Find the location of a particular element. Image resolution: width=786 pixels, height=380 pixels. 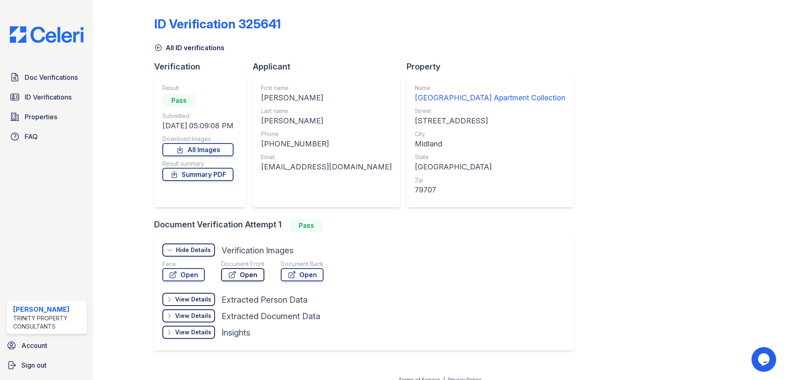

div: Street is located at coordinates (490, 111).